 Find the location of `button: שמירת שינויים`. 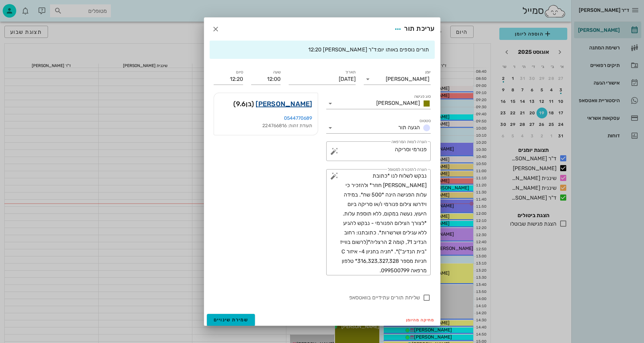

button: שמירת שינויים is located at coordinates (231, 320).